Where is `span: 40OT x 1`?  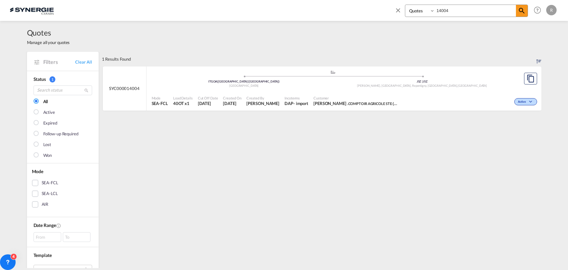 span: 40OT x 1 is located at coordinates (183, 103).